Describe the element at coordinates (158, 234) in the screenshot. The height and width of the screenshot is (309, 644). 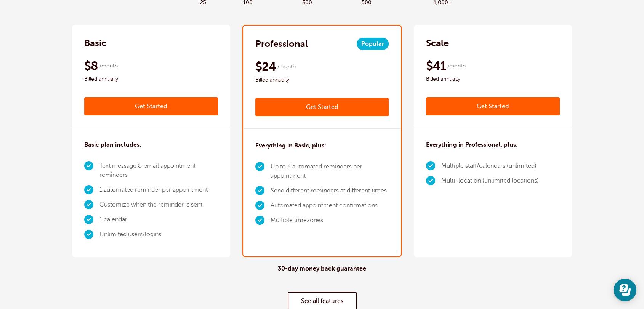
I see `li: Unlimited users/logins` at that location.